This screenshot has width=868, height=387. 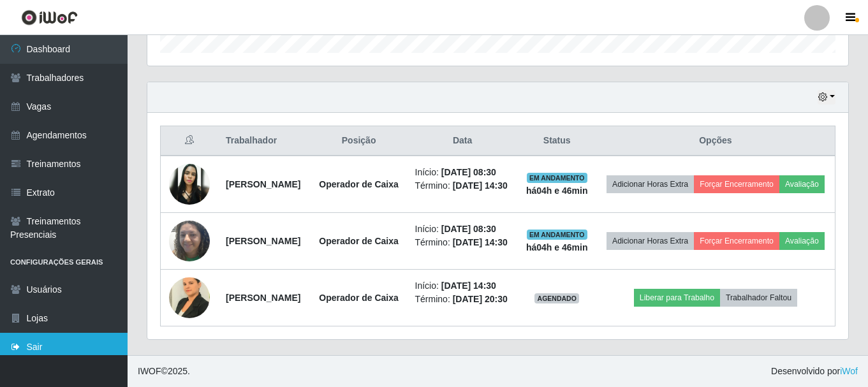 I want to click on span: AGENDADO, so click(x=557, y=299).